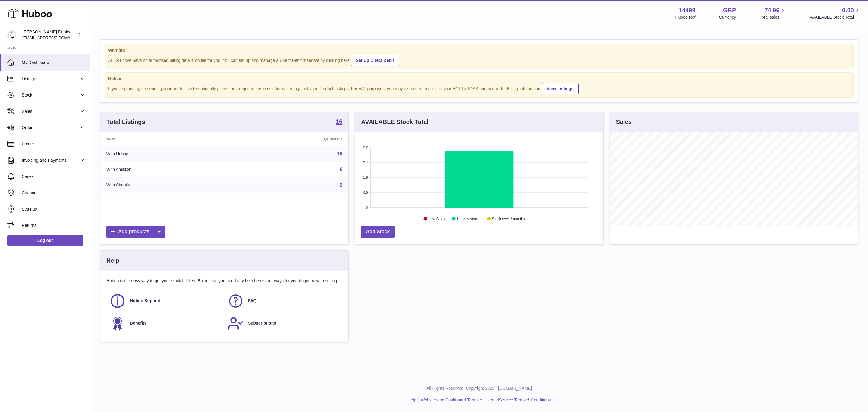 Image resolution: width=868 pixels, height=412 pixels. I want to click on span: Stock, so click(50, 95).